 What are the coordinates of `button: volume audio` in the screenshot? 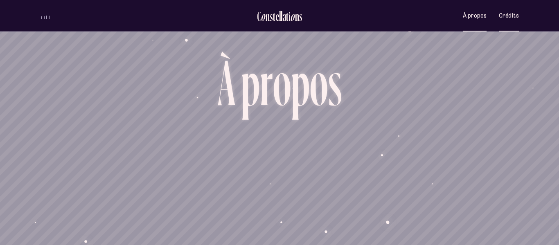 It's located at (45, 16).